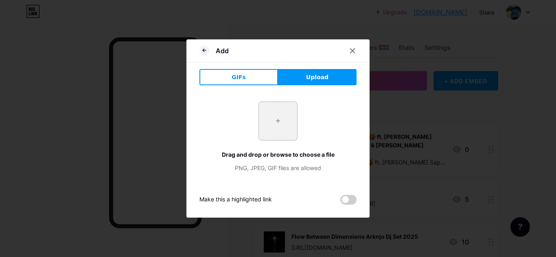  What do you see at coordinates (278, 155) in the screenshot?
I see `div: Drag and drop or browse to choose a file` at bounding box center [278, 155].